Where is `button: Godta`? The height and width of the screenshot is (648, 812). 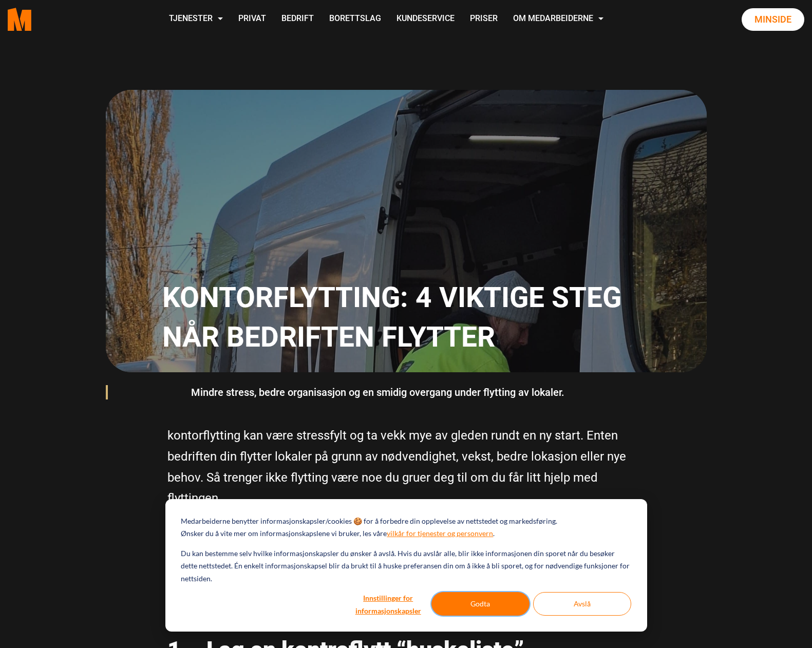 button: Godta is located at coordinates (480, 604).